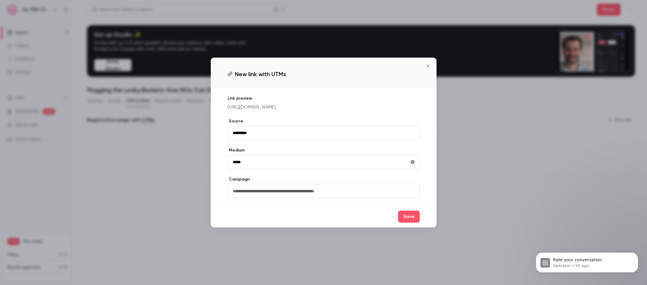 This screenshot has height=285, width=647. Describe the element at coordinates (324, 150) in the screenshot. I see `label: Medium` at that location.